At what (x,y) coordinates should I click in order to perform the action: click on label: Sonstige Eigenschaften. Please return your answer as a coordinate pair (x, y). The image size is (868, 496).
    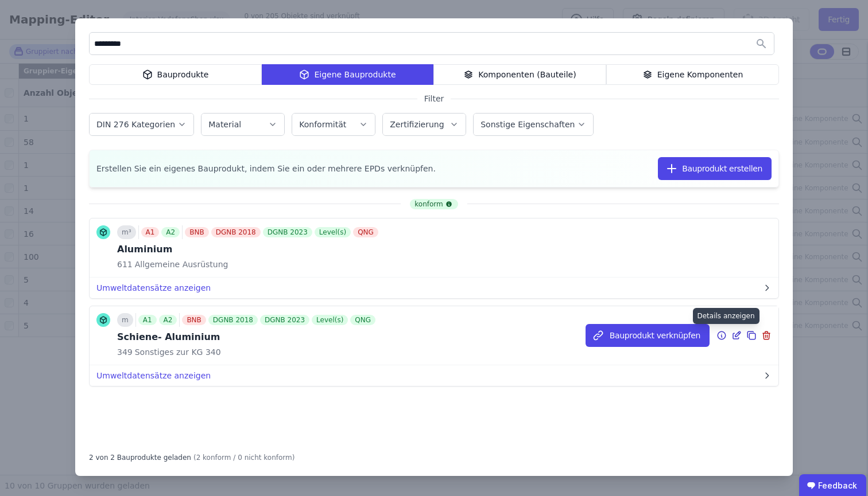
    Looking at the image, I should click on (529, 125).